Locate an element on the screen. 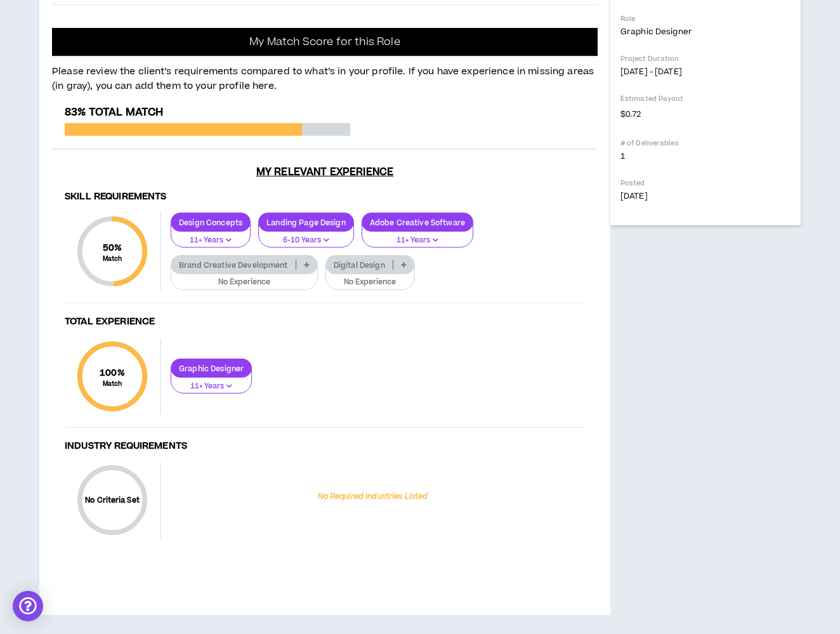  p: Project Duration is located at coordinates (706, 59).